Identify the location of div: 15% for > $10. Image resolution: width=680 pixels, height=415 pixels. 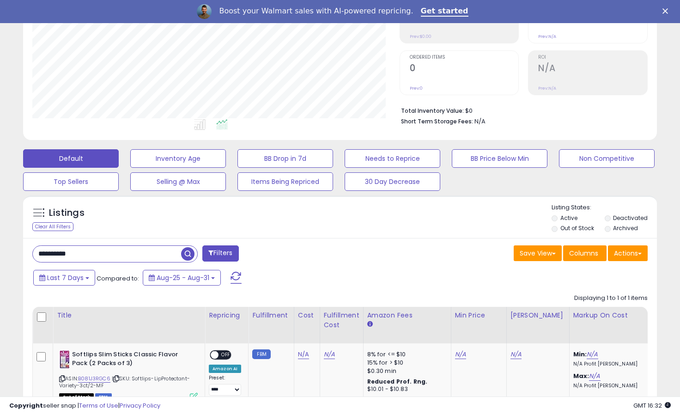
(406, 363).